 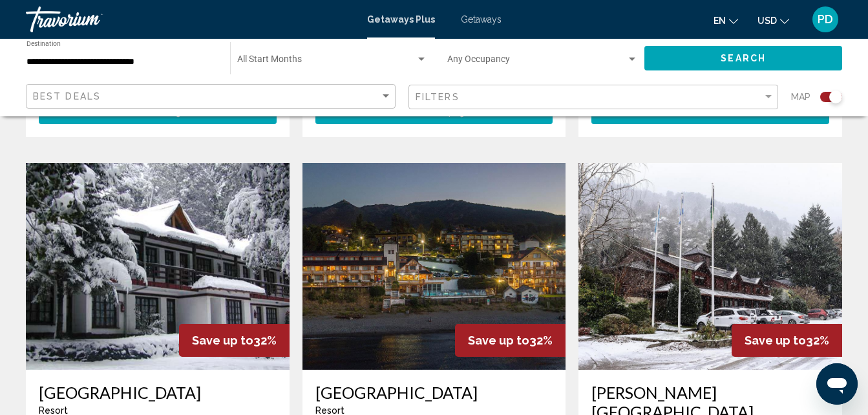 I want to click on span: Best Deals, so click(x=66, y=96).